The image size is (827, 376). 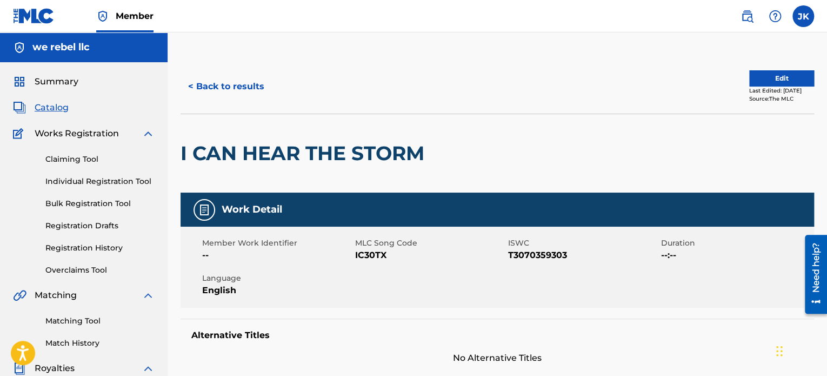 I want to click on a: SummarySummary, so click(x=45, y=82).